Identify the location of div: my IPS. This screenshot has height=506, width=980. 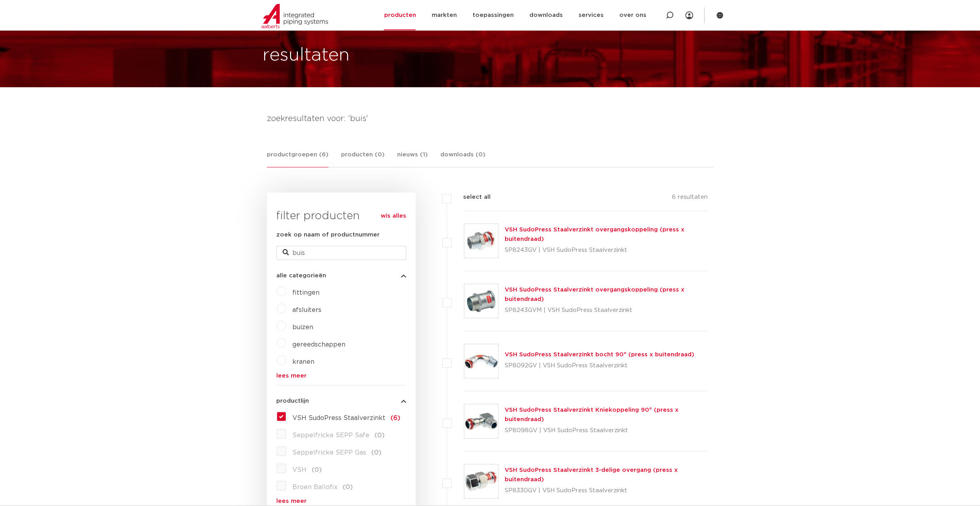
(690, 15).